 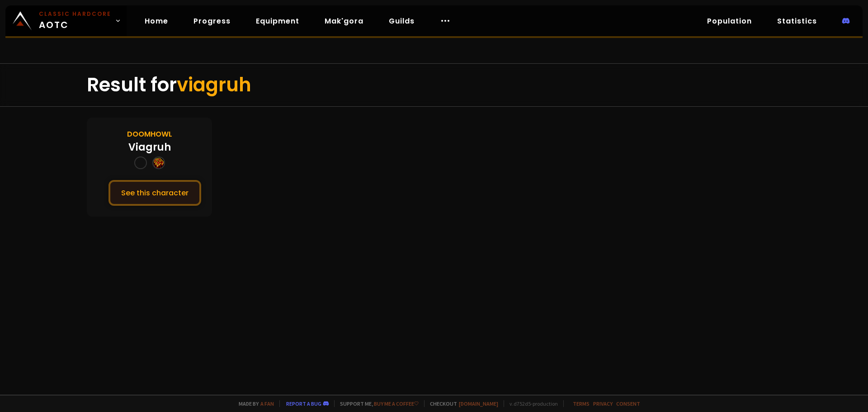 I want to click on a: Consent, so click(x=628, y=404).